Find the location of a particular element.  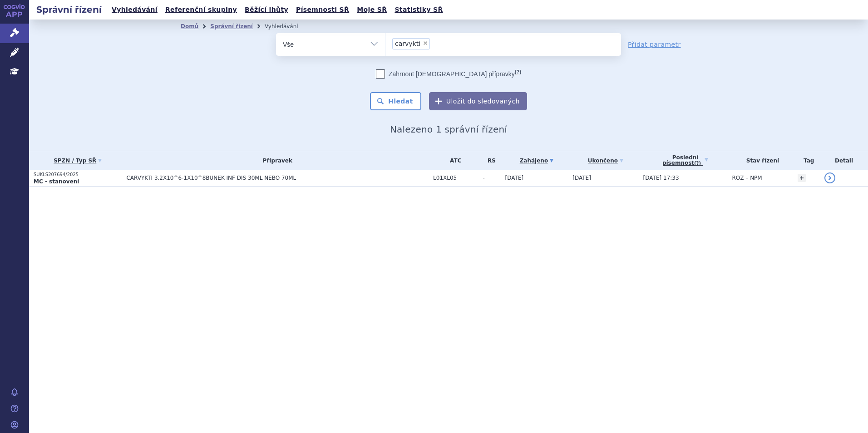

a: Statistiky SŘ is located at coordinates (419, 10).